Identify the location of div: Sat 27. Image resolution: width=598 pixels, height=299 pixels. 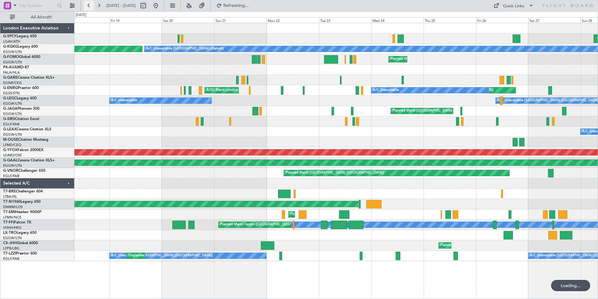
(555, 20).